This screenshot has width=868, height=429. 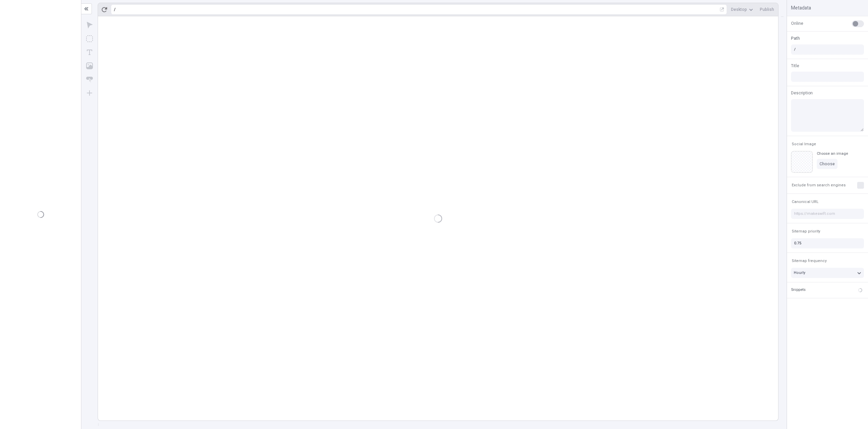 I want to click on button: Button, so click(x=89, y=79).